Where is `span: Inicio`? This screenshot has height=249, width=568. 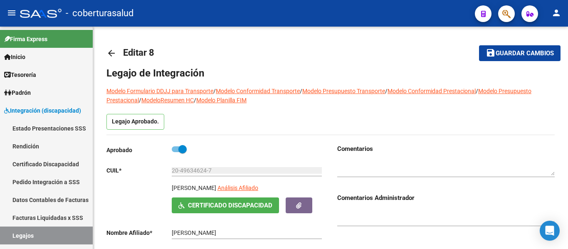 span: Inicio is located at coordinates (15, 57).